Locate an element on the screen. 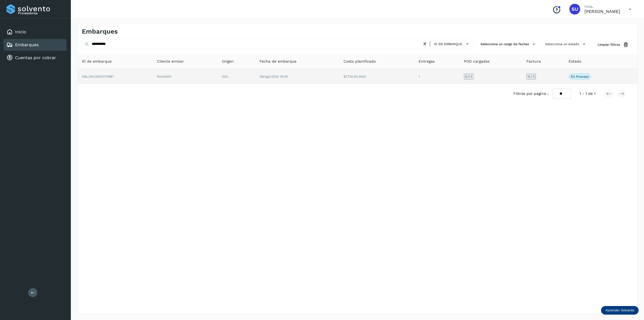 The height and width of the screenshot is (320, 644). span: Limpiar filtros is located at coordinates (609, 44).